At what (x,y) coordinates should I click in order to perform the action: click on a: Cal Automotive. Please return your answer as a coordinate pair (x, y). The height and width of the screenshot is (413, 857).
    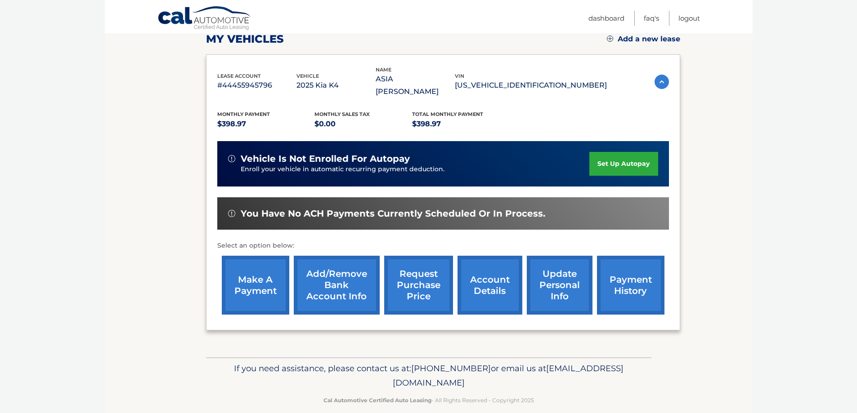
    Looking at the image, I should click on (205, 19).